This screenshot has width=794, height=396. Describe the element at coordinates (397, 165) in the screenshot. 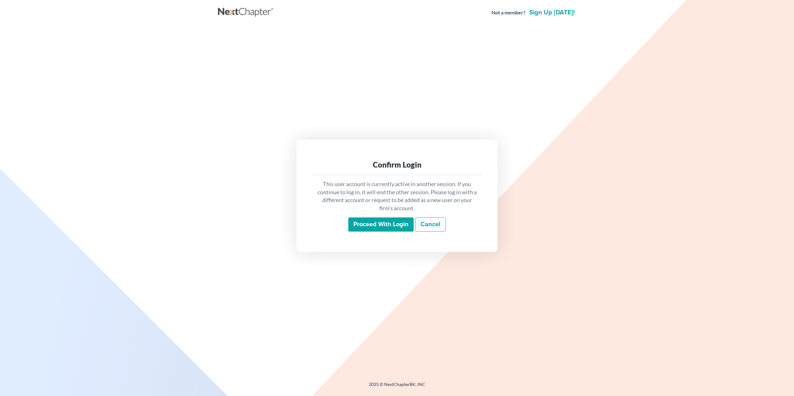

I see `div: Confirm Login` at that location.